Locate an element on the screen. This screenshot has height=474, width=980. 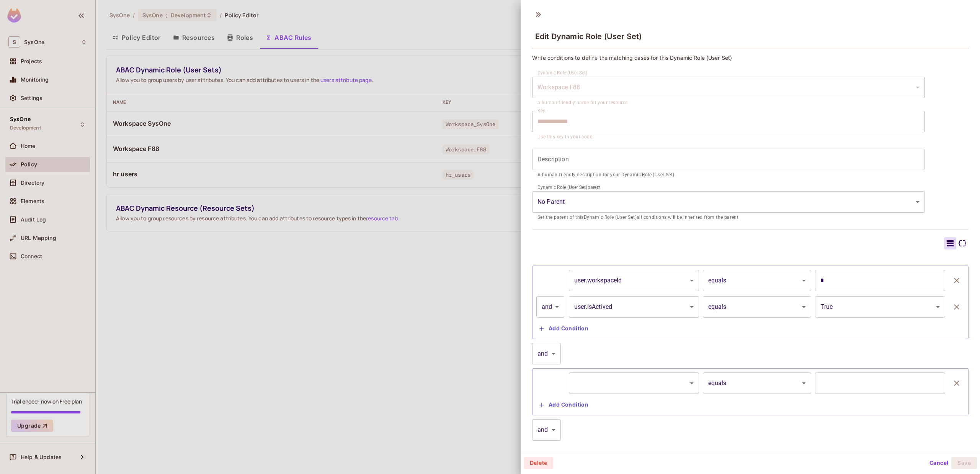
p: Use this key in your code. is located at coordinates (729, 137).